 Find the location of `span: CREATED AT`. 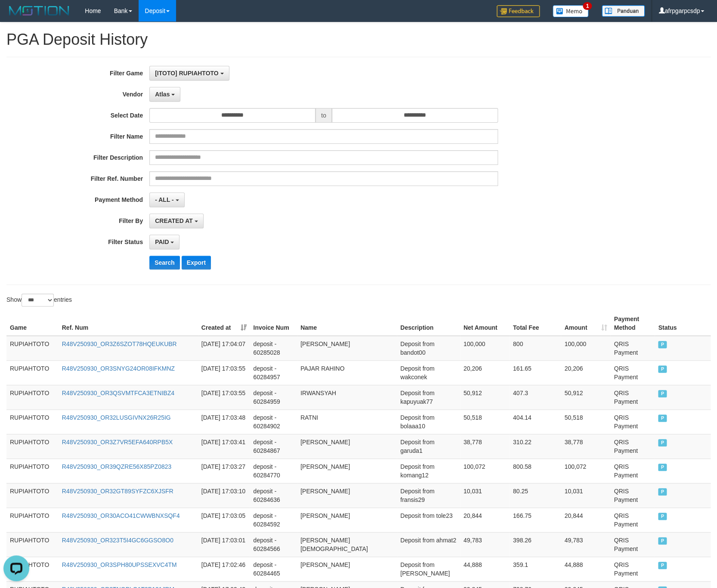

span: CREATED AT is located at coordinates (174, 221).